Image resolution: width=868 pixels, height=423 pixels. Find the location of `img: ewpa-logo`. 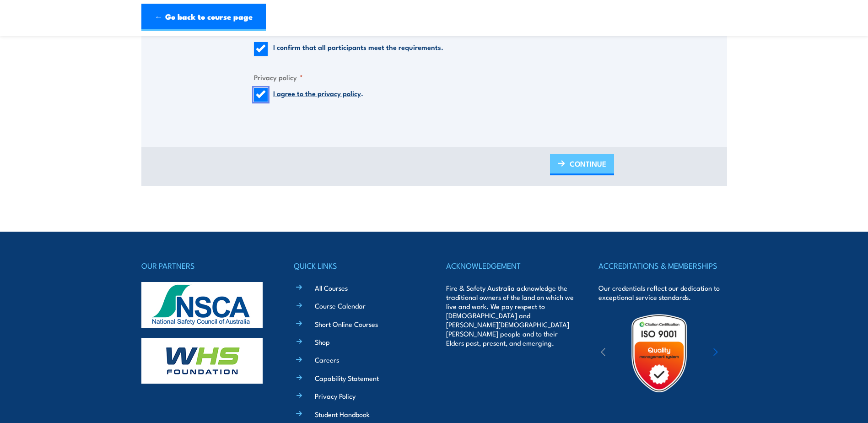

img: ewpa-logo is located at coordinates (740, 353).